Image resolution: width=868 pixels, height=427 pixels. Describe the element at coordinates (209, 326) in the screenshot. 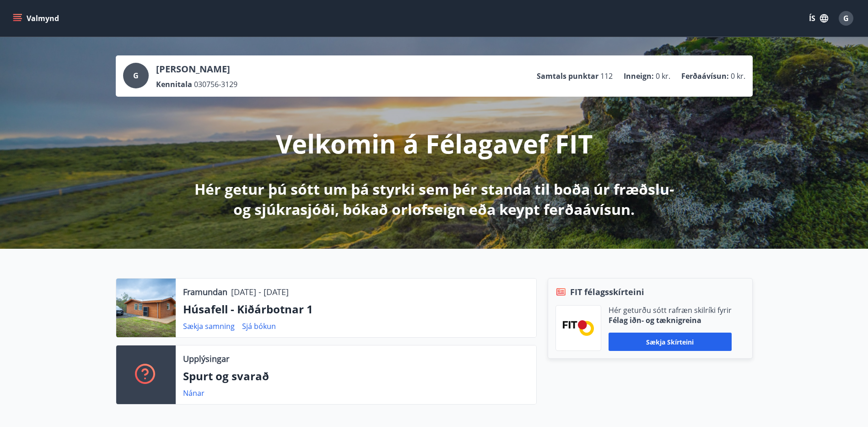

I see `a: Sækja samning` at that location.